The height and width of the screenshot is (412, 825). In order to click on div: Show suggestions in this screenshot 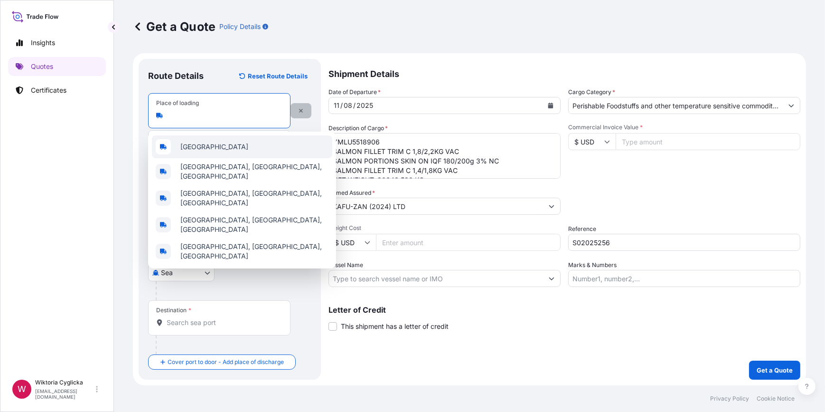, I will do `click(242, 200)`.